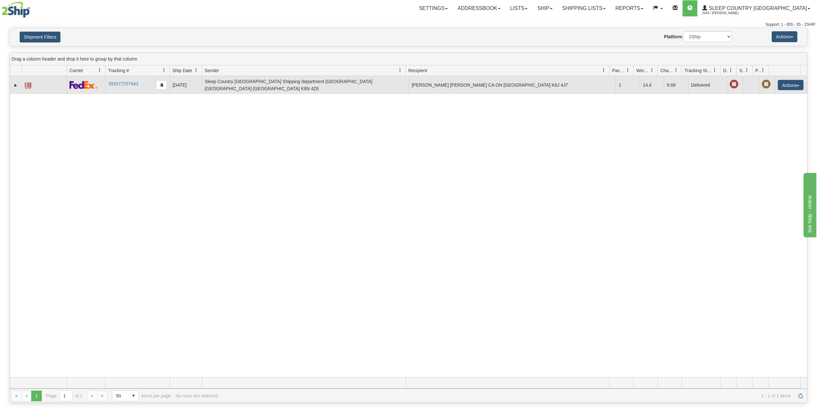 The image size is (817, 409). I want to click on a: Refresh, so click(801, 395).